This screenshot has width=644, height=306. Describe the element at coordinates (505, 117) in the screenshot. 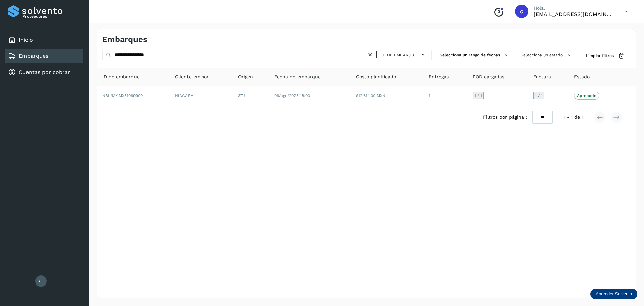

I see `span: Filtros por página :` at that location.